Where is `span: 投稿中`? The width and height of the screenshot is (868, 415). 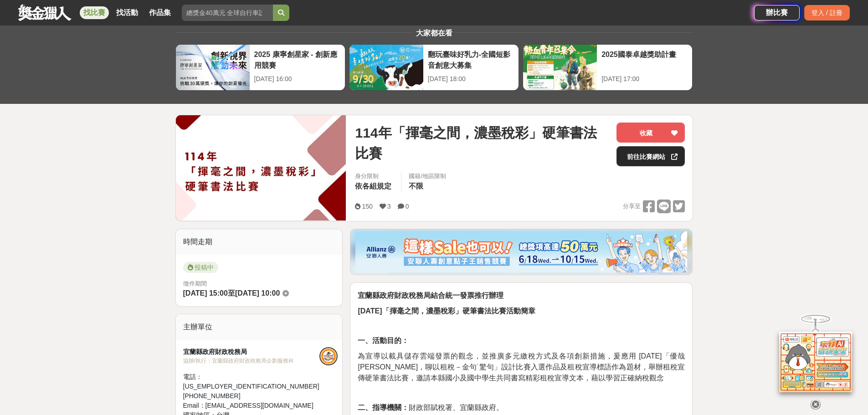 span: 投稿中 is located at coordinates (201, 267).